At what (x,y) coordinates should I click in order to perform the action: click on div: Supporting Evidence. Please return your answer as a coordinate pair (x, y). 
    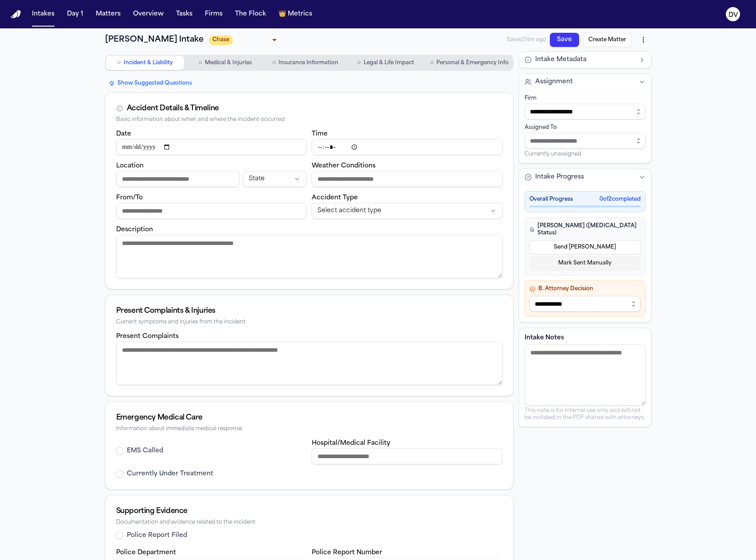
    Looking at the image, I should click on (309, 512).